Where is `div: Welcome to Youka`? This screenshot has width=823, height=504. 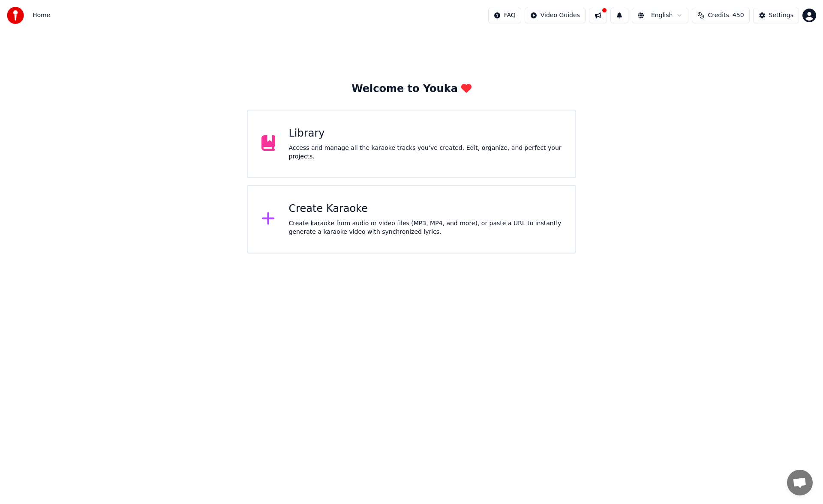 div: Welcome to Youka is located at coordinates (412, 89).